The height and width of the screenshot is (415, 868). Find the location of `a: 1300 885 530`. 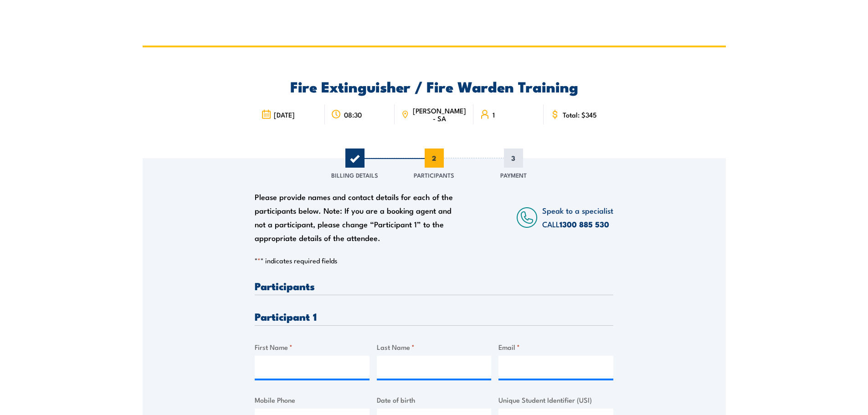

a: 1300 885 530 is located at coordinates (584, 224).